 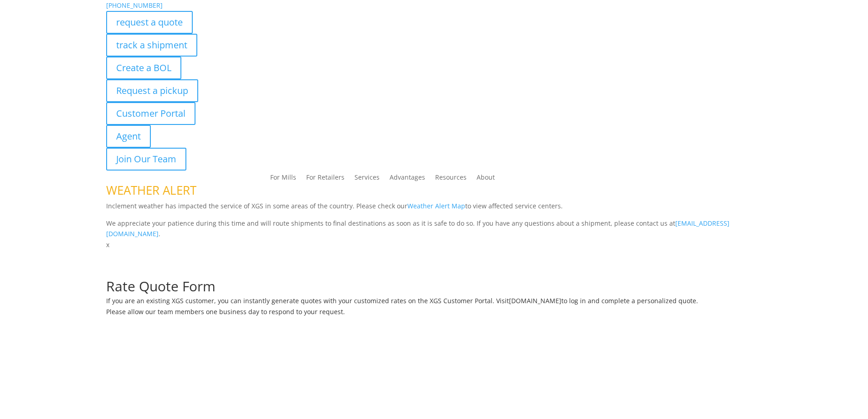 What do you see at coordinates (436, 206) in the screenshot?
I see `a: Weather Alert Map` at bounding box center [436, 206].